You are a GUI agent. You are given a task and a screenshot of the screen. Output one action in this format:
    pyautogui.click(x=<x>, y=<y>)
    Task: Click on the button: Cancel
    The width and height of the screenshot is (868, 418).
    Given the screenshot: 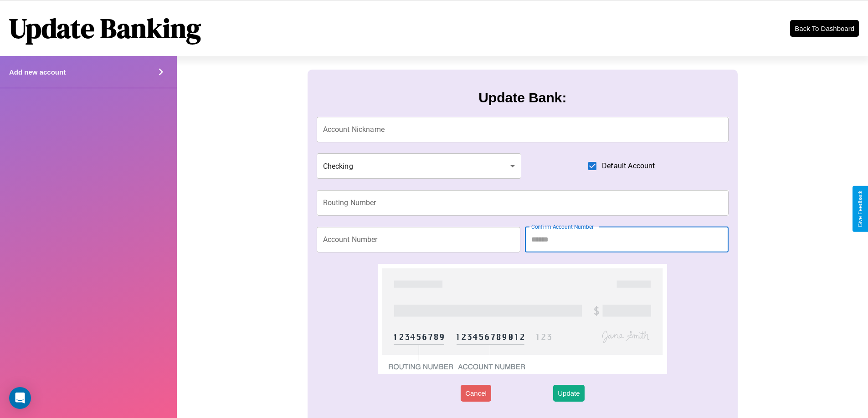 What is the action you would take?
    pyautogui.click(x=475, y=393)
    